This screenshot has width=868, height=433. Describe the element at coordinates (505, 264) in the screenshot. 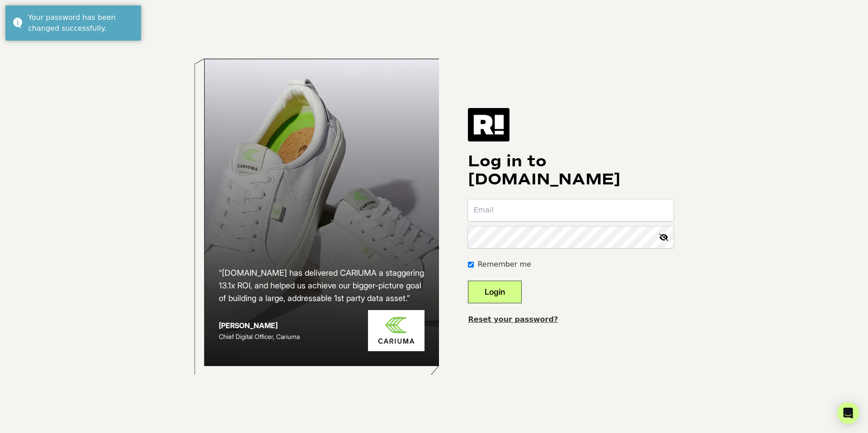

I see `label: Remember me` at that location.